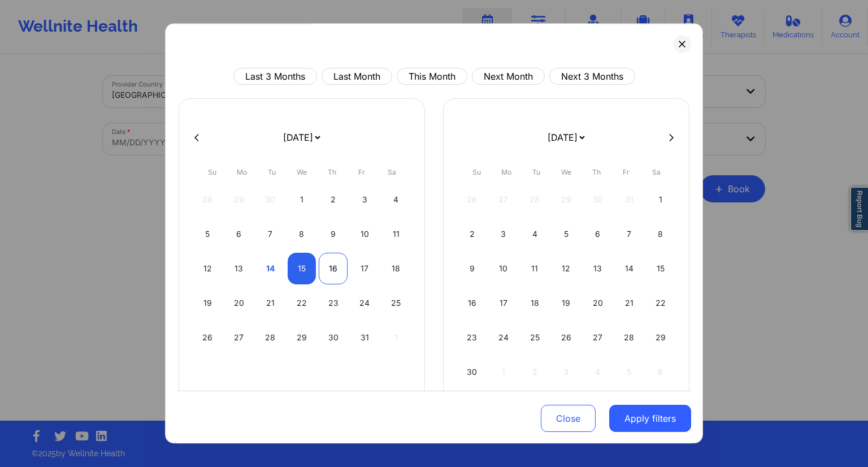 This screenshot has height=467, width=868. Describe the element at coordinates (396, 200) in the screenshot. I see `div: Sat Oct 04 2025` at that location.